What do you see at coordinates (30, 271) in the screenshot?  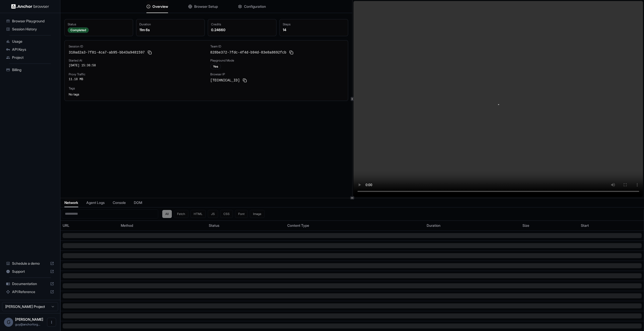 I see `div: Support` at bounding box center [30, 271].